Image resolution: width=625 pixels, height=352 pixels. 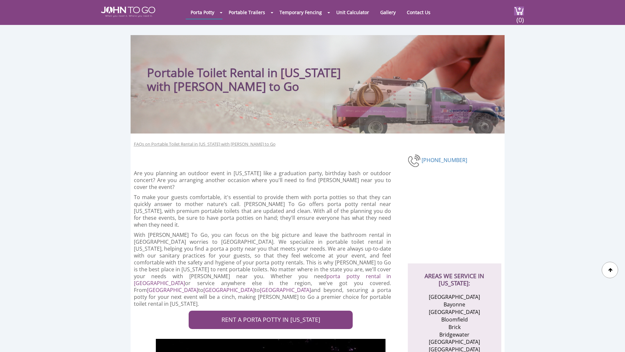 I want to click on li: Bloomfield, so click(x=454, y=319).